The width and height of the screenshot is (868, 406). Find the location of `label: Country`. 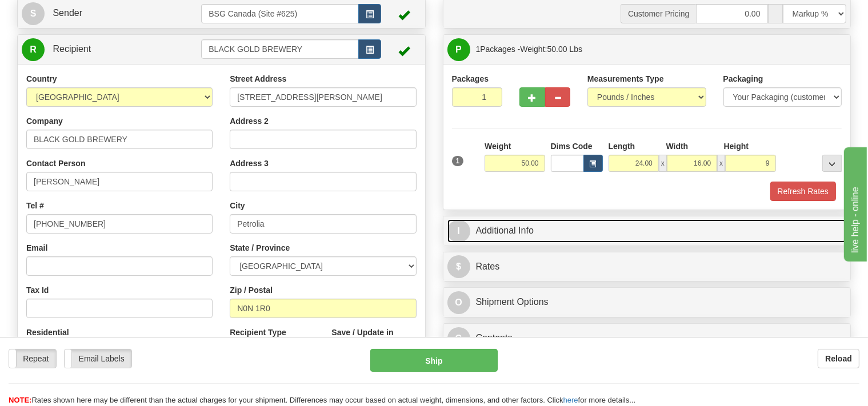

label: Country is located at coordinates (42, 79).